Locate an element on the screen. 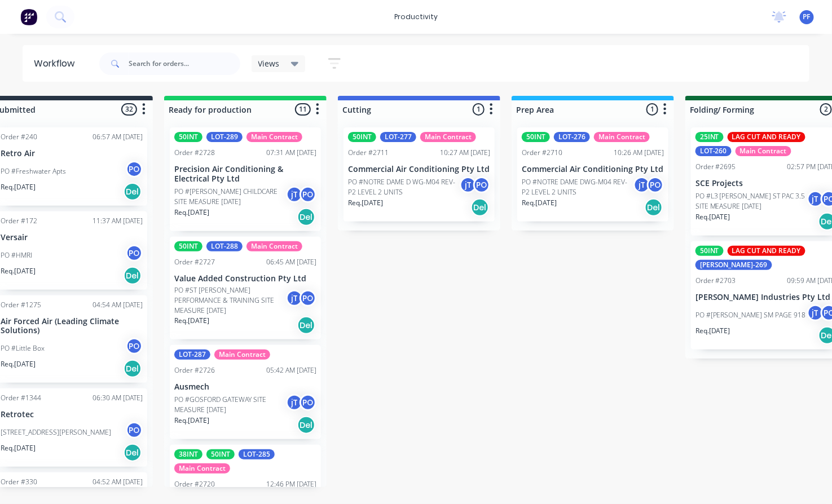  p: PO #HMRI is located at coordinates (17, 256).